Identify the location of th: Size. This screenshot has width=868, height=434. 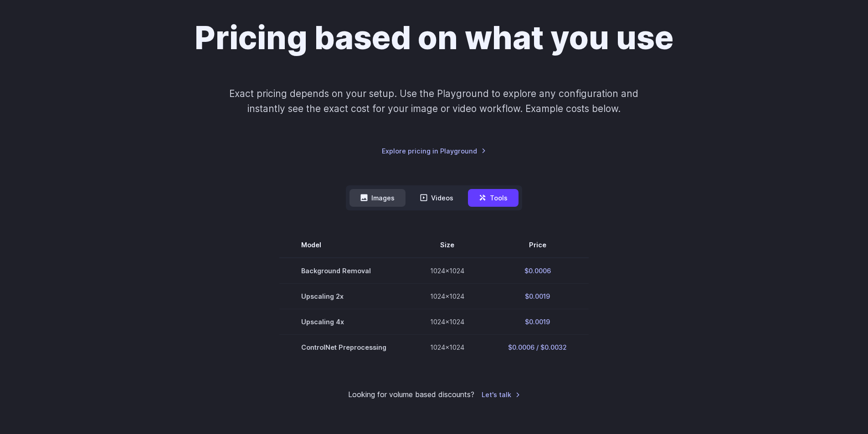
(447, 245).